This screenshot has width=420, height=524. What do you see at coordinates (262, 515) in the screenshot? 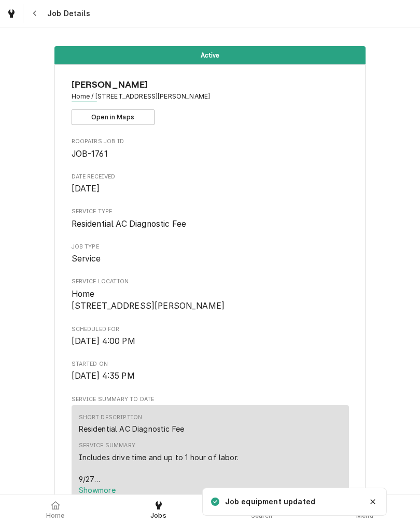
I see `span: Search` at bounding box center [262, 515].